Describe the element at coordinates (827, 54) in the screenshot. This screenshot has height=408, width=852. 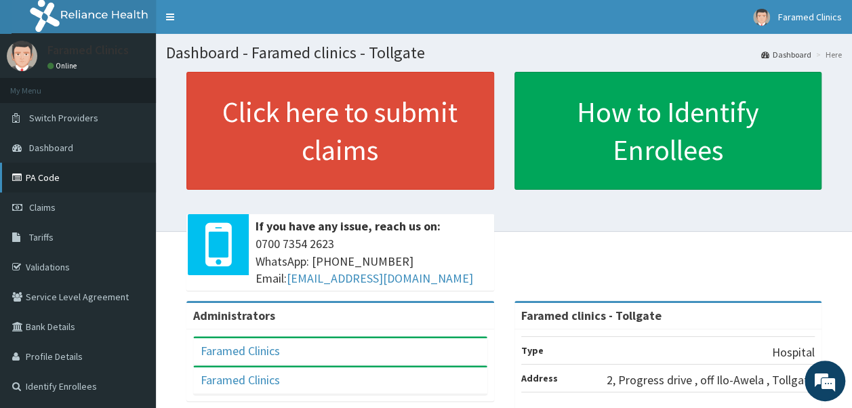
I see `li: Here` at that location.